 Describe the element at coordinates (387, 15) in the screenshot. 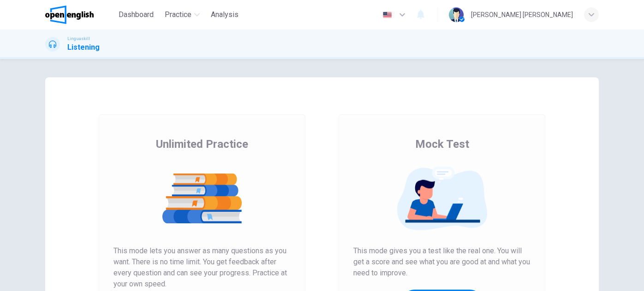

I see `img: en` at that location.